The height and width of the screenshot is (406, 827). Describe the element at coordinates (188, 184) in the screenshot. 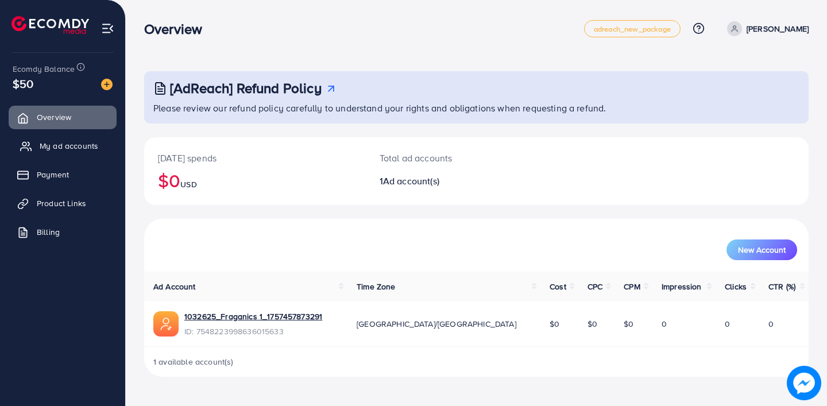

I see `span: USD` at that location.